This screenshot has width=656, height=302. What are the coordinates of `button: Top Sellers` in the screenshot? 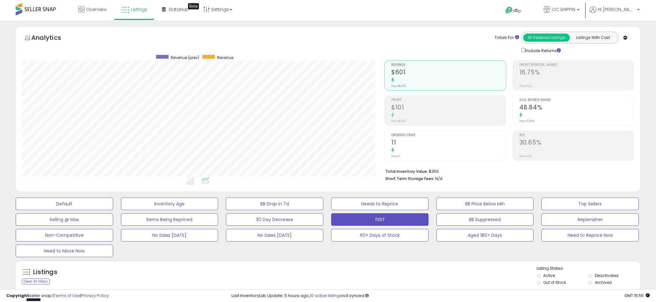 It's located at (590, 204).